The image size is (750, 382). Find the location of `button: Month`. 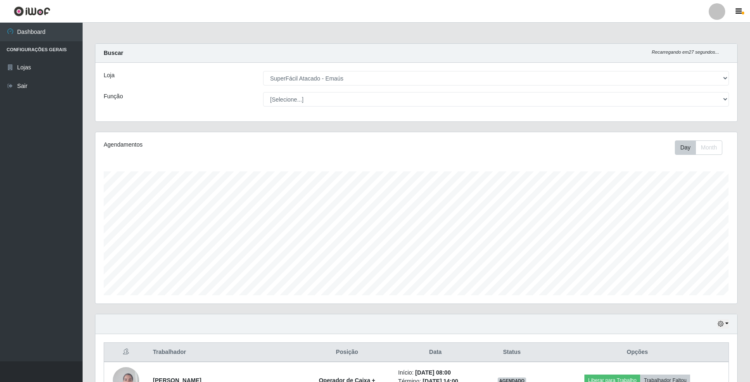

button: Month is located at coordinates (709, 148).